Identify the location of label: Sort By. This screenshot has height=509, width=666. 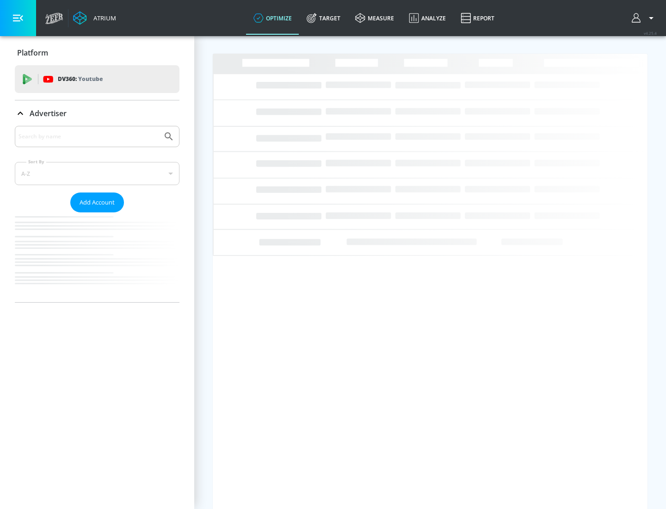
(36, 161).